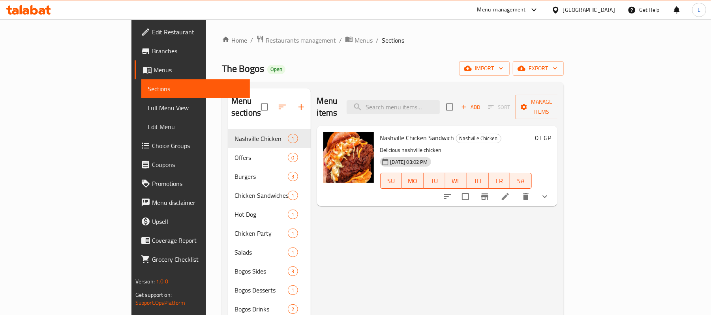  What do you see at coordinates (542, 107) in the screenshot?
I see `button: Manage items` at bounding box center [542, 107].